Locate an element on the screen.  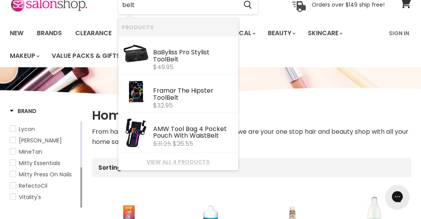
a: Makeup is located at coordinates (24, 56).